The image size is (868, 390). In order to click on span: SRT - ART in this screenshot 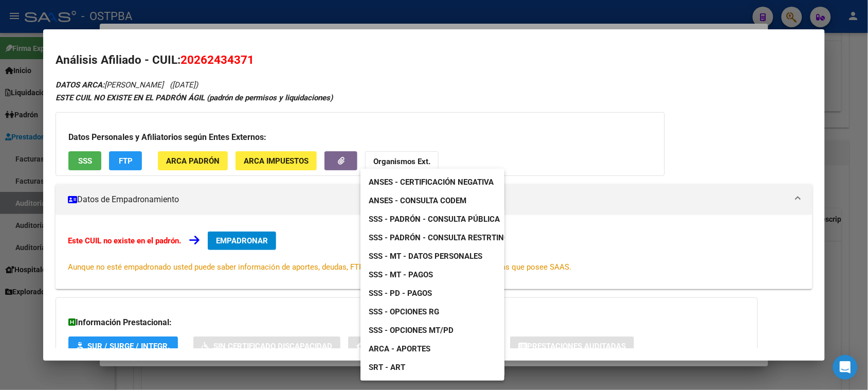, I will do `click(387, 367)`.